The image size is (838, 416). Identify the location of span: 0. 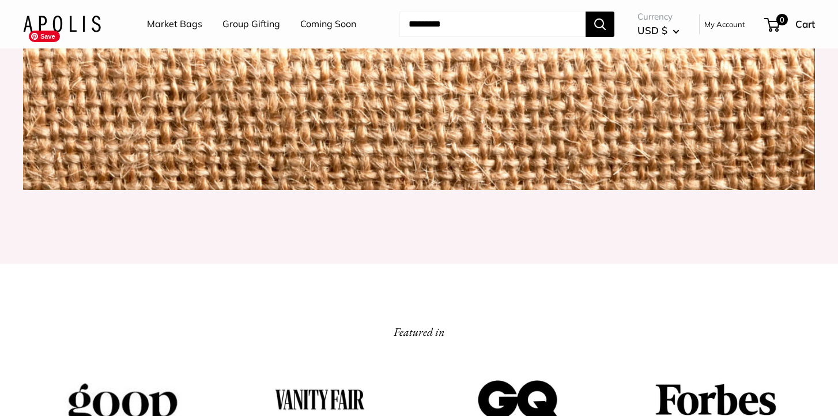
(782, 20).